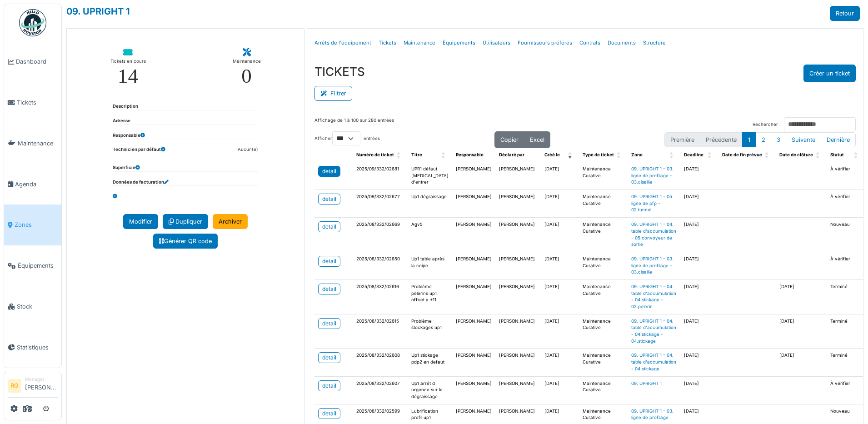  Describe the element at coordinates (653, 362) in the screenshot. I see `a: 09. UPRIGHT 1 - 04. table d'accumulation - 04.stickage` at that location.